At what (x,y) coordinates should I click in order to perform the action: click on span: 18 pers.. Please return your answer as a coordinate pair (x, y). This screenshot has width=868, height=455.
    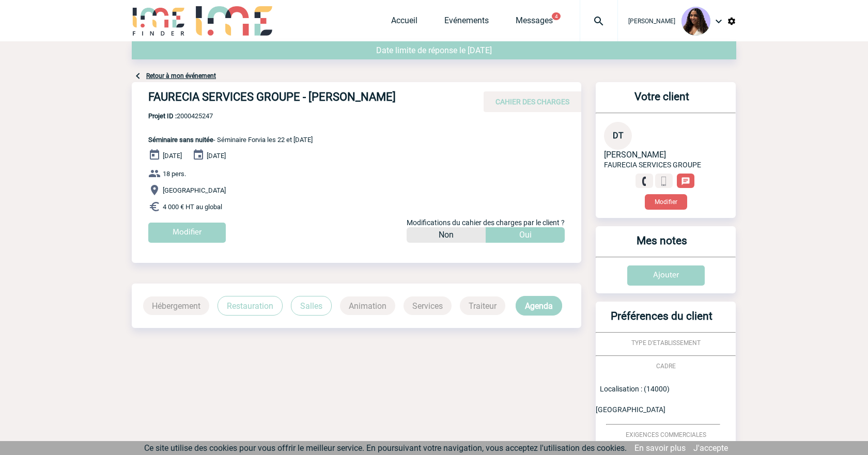
    Looking at the image, I should click on (174, 173).